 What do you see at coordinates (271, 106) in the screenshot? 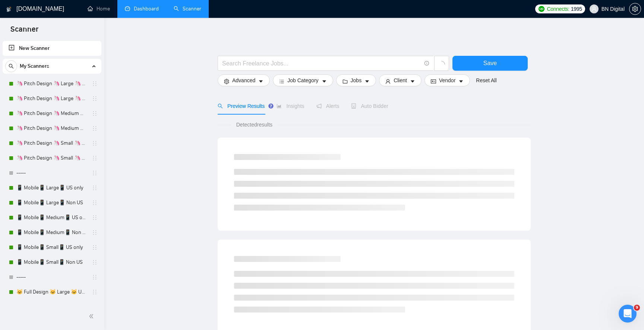
I see `div: Tooltip anchor` at bounding box center [271, 106].